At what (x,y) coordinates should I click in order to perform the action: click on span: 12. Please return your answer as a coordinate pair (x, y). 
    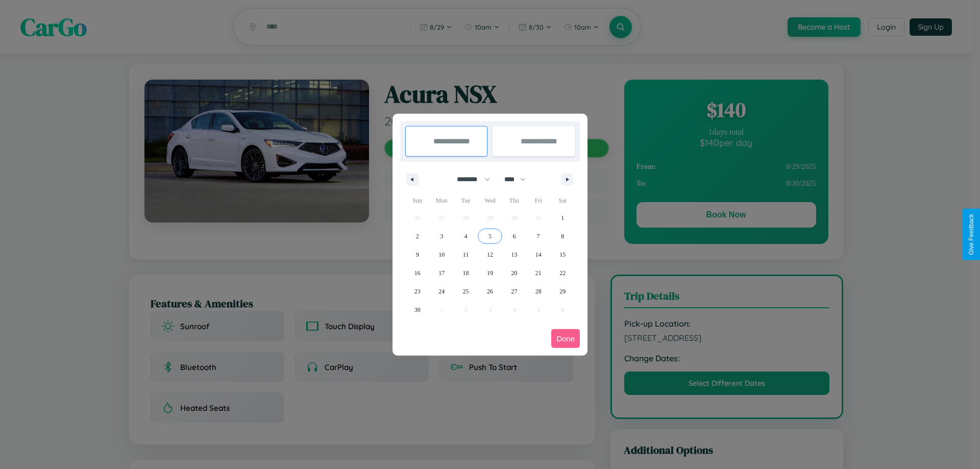
    Looking at the image, I should click on (490, 254).